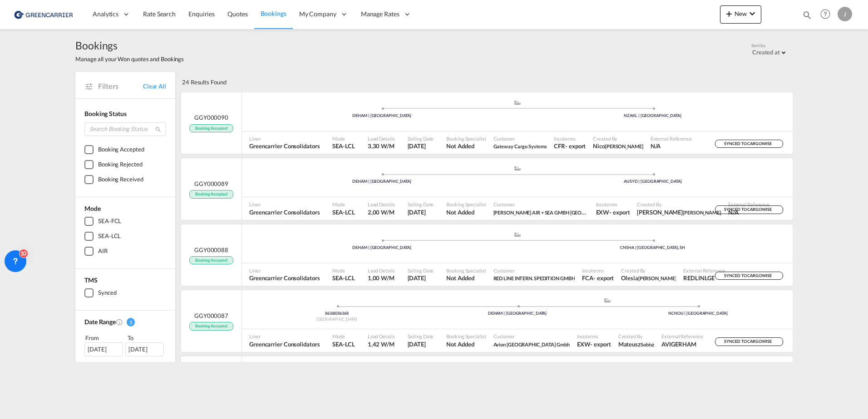 The height and width of the screenshot is (419, 868). What do you see at coordinates (598, 278) in the screenshot?
I see `span: FCA export` at bounding box center [598, 278].